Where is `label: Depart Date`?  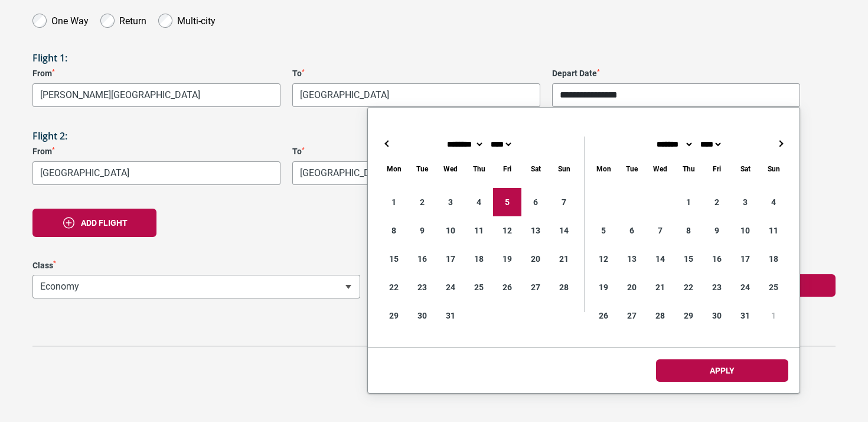 label: Depart Date is located at coordinates (676, 73).